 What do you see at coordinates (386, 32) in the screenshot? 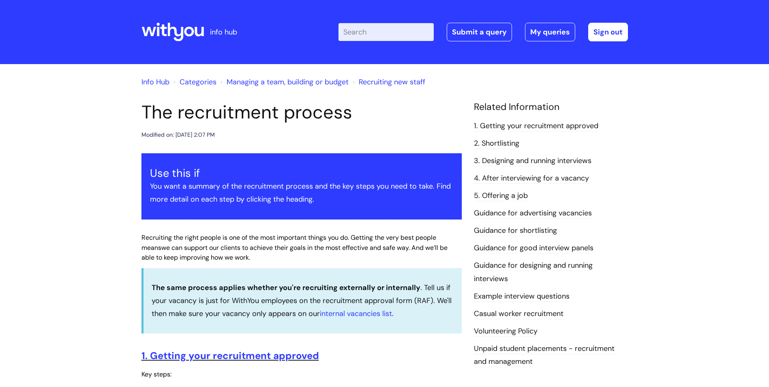
I see `input: Search` at bounding box center [386, 32].